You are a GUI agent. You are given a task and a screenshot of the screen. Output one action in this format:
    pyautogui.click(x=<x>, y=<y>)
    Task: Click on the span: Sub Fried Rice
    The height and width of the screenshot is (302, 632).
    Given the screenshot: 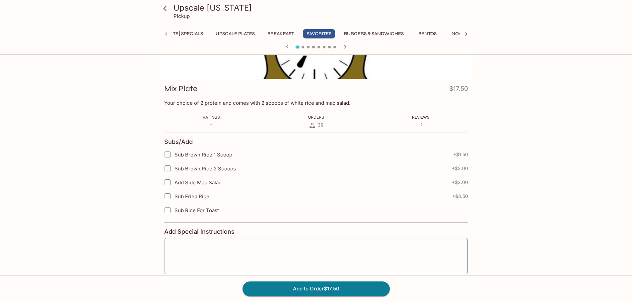 What is the action you would take?
    pyautogui.click(x=192, y=197)
    